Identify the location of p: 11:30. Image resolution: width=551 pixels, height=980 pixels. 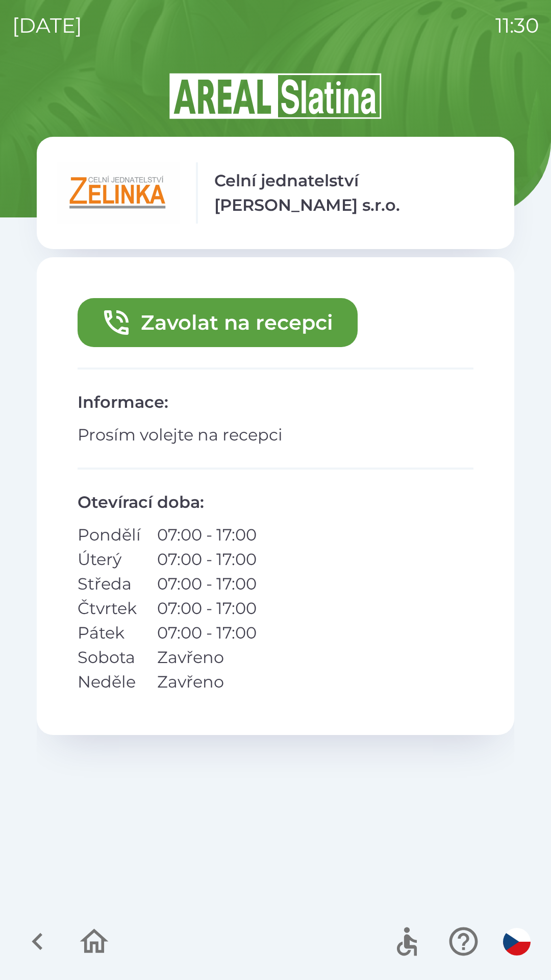
(517, 25).